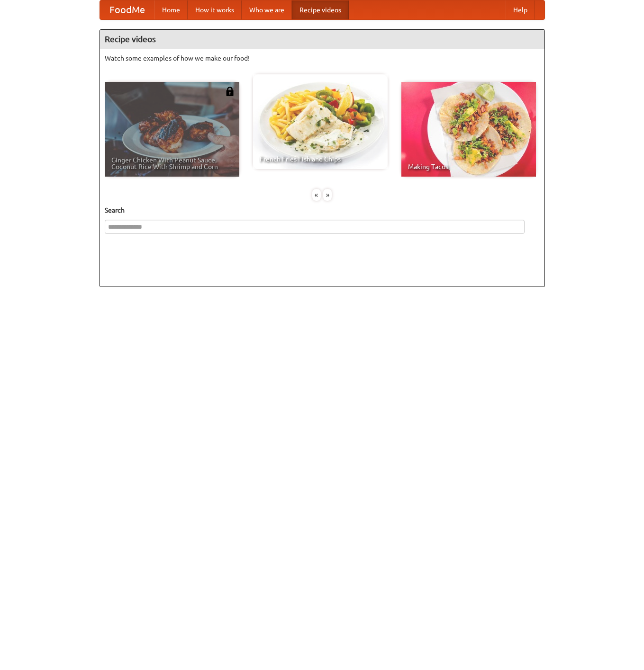 The height and width of the screenshot is (670, 644). What do you see at coordinates (230, 91) in the screenshot?
I see `img: 483408.png` at bounding box center [230, 91].